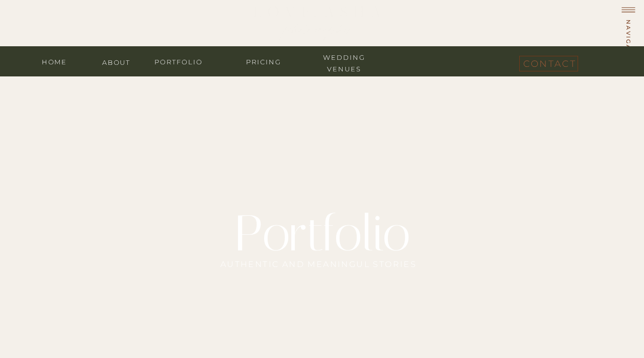 The width and height of the screenshot is (644, 358). Describe the element at coordinates (178, 61) in the screenshot. I see `nav: portfolio` at that location.